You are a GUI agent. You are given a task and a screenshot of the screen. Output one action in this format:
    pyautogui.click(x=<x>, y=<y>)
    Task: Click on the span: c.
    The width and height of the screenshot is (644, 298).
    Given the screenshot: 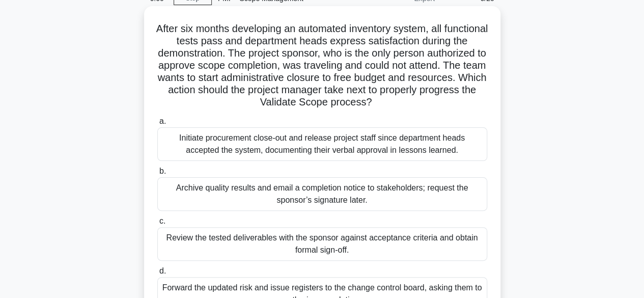 What is the action you would take?
    pyautogui.click(x=163, y=221)
    